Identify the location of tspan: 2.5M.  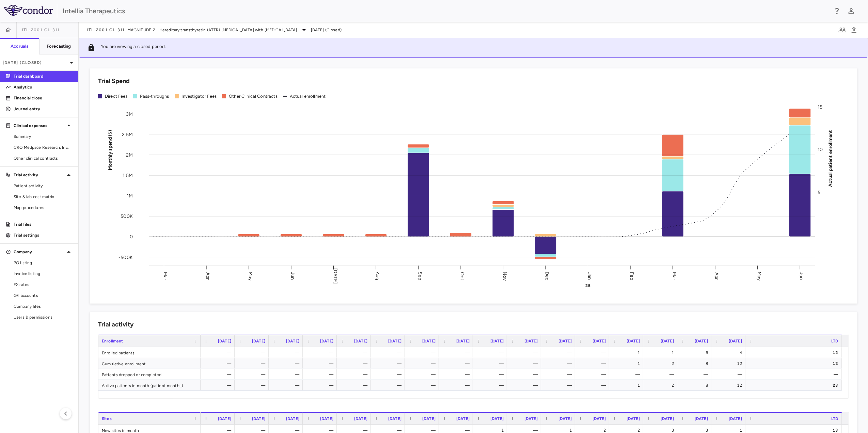
(128, 134).